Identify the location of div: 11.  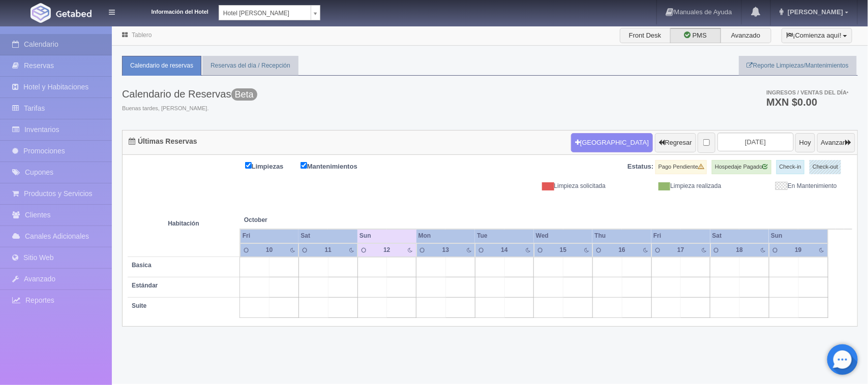
(328, 250).